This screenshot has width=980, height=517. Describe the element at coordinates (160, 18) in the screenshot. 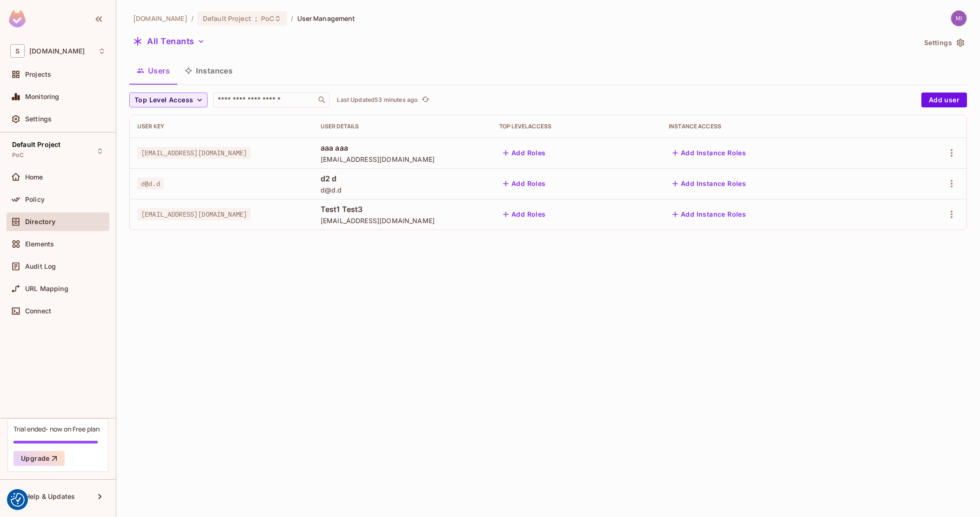

I see `span: the active workspace` at that location.